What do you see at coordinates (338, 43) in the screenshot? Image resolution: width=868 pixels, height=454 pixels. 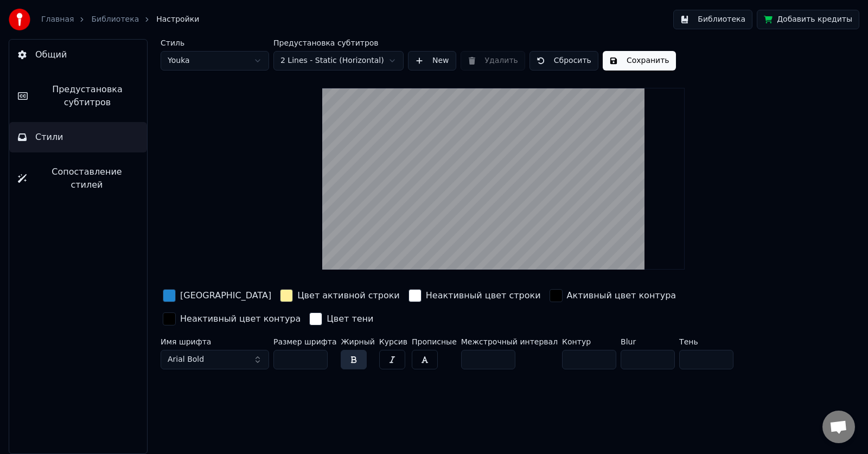 I see `label: Предустановка субтитров` at bounding box center [338, 43].